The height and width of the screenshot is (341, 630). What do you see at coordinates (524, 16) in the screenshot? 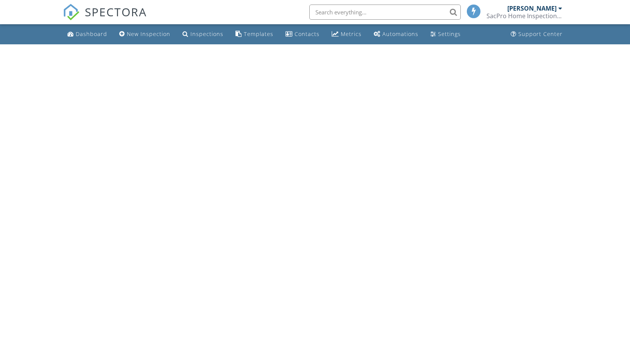
I see `div: SacPro Home Inspections, Inc.` at bounding box center [524, 16].